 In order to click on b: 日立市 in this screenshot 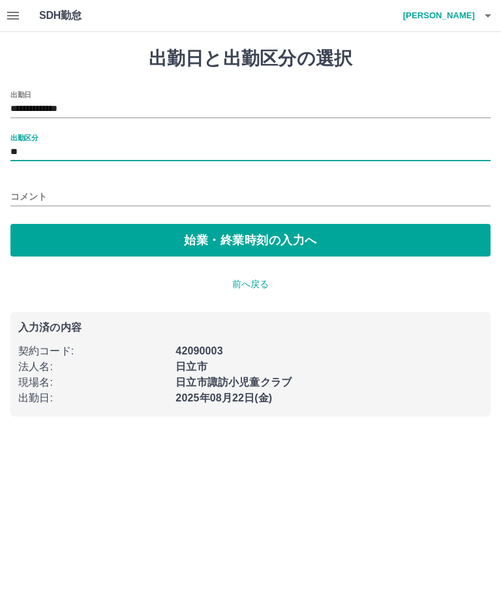, I will do `click(191, 366)`.